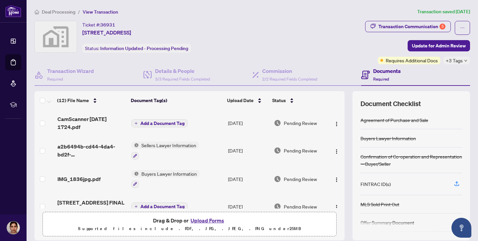 The height and width of the screenshot is (241, 478). Describe the element at coordinates (79, 179) in the screenshot. I see `span: IMG_1836jpg.pdf` at that location.